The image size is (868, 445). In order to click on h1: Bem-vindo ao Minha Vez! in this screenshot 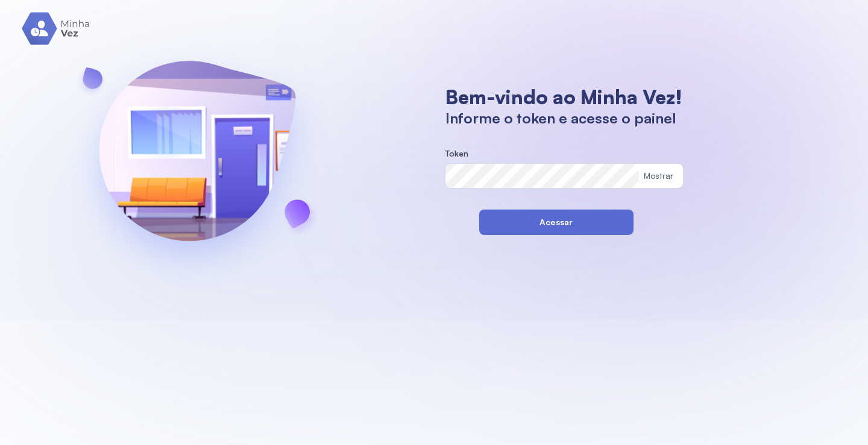, I will do `click(564, 97)`.